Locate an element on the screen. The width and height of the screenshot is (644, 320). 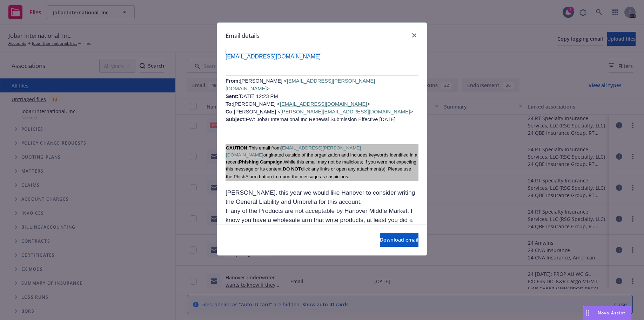
b: Subject: is located at coordinates (236, 119).